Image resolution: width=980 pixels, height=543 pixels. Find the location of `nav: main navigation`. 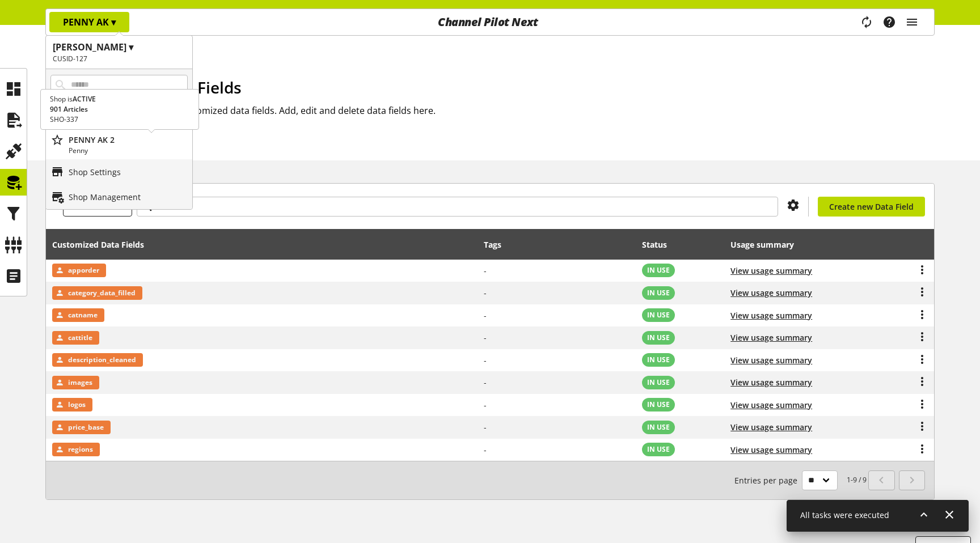

nav: main navigation is located at coordinates (490, 22).